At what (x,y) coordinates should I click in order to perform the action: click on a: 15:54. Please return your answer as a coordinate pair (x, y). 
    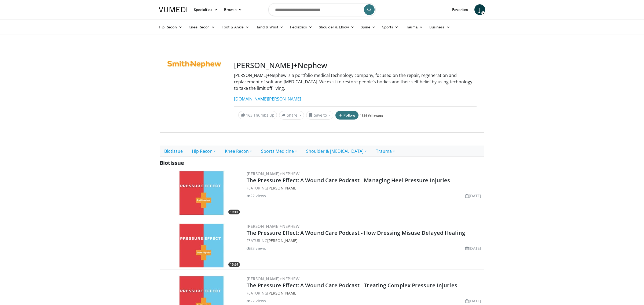
    Looking at the image, I should click on (201, 245).